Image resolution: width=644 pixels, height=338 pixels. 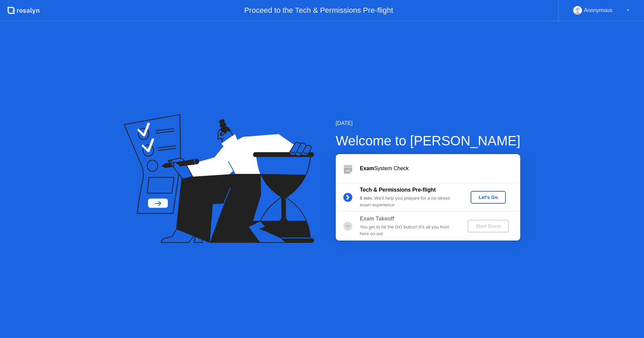 I want to click on b: 5 min, so click(x=366, y=198).